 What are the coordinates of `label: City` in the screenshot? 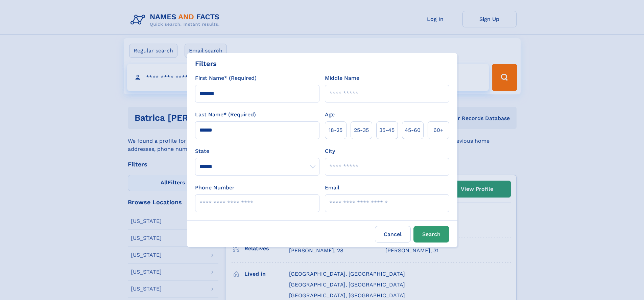 It's located at (329, 151).